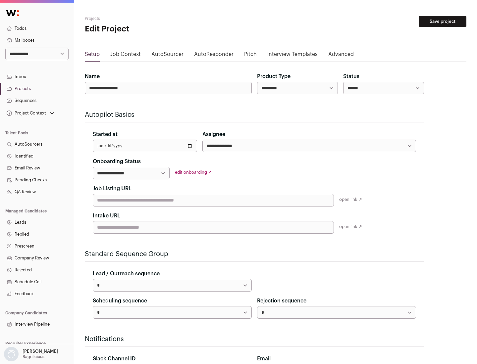 This screenshot has height=364, width=477. I want to click on a: AutoSourcer, so click(167, 56).